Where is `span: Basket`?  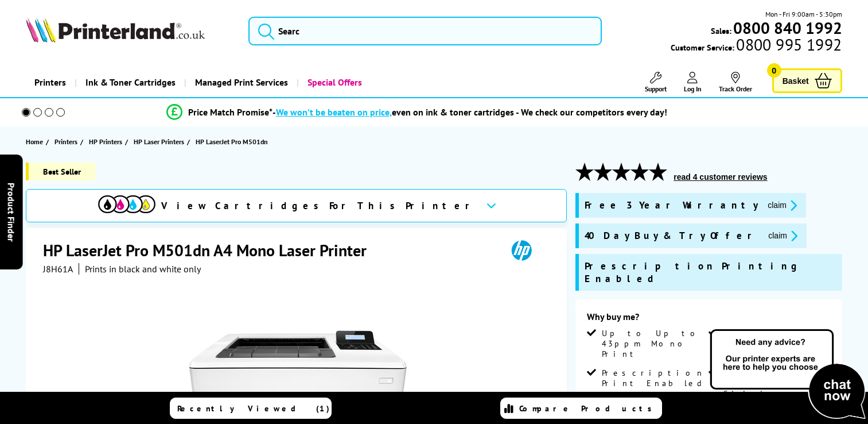 span: Basket is located at coordinates (796, 80).